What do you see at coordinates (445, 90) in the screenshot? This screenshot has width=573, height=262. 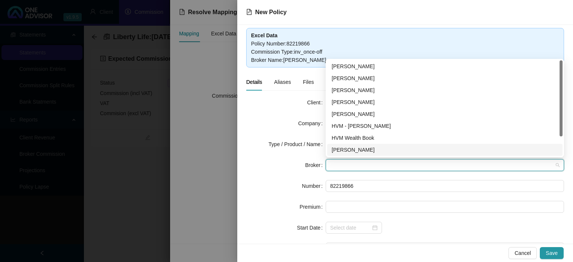 I see `div: Valerie Davis` at bounding box center [445, 90].